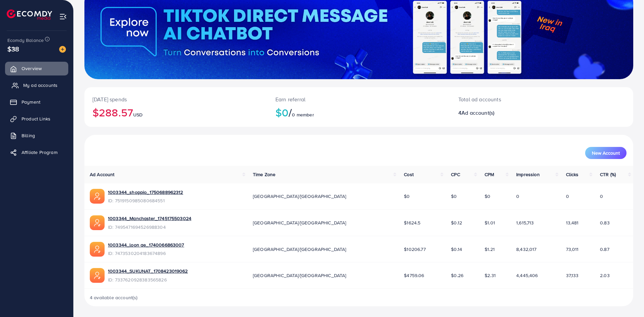  I want to click on span: CPM, so click(489, 174).